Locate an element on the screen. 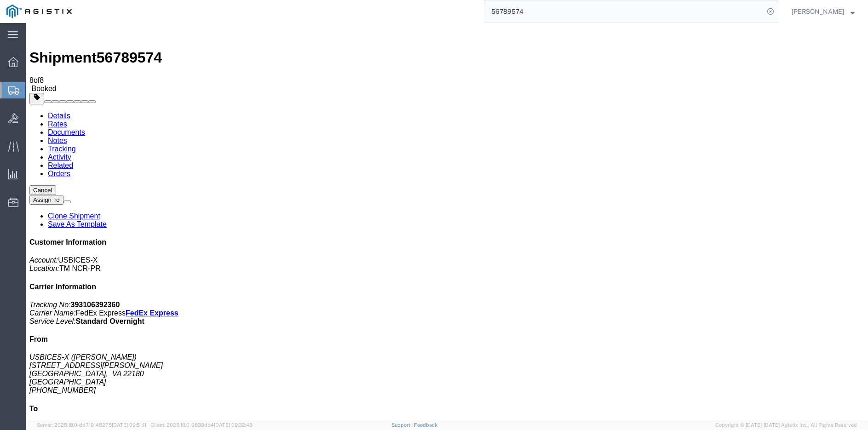  span: Nicholas Pace is located at coordinates (818, 11).